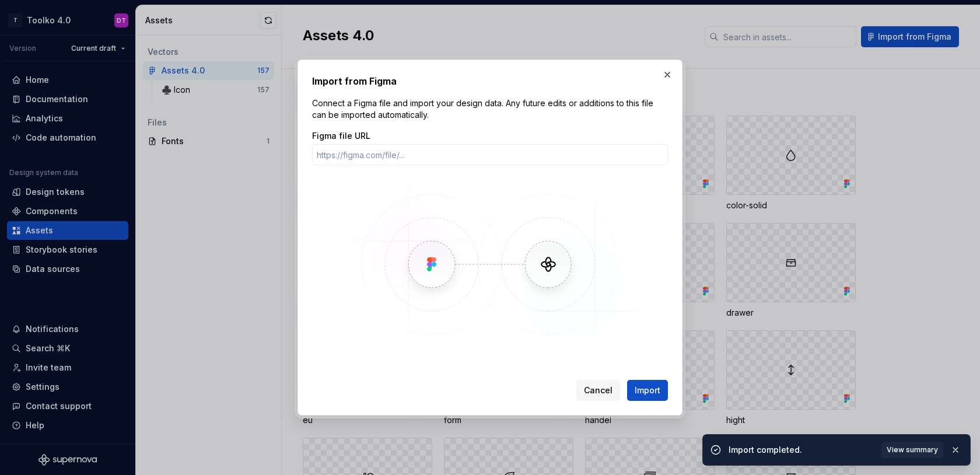 Image resolution: width=980 pixels, height=475 pixels. Describe the element at coordinates (490, 109) in the screenshot. I see `p: Connect a Figma file and import your design data. Any future edits or additions to this file can ...` at that location.